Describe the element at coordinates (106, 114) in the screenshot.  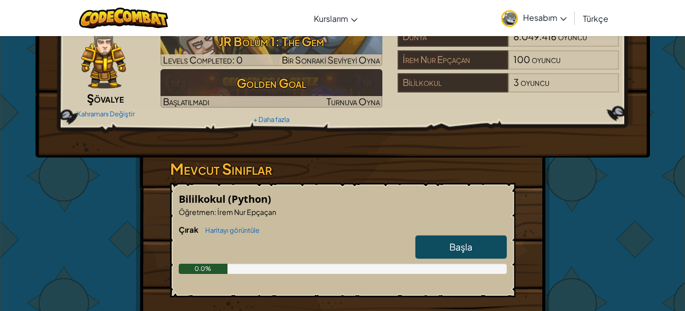
I see `a: Kahramanı Değiştir` at that location.